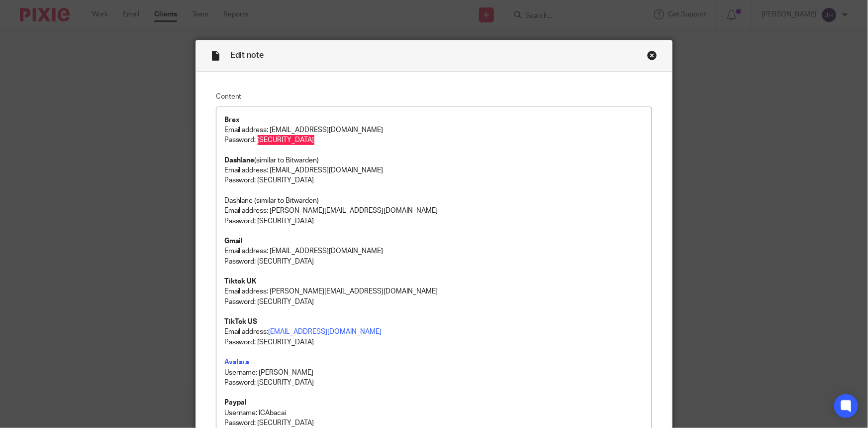  Describe the element at coordinates (237, 362) in the screenshot. I see `a: Avalara` at that location.